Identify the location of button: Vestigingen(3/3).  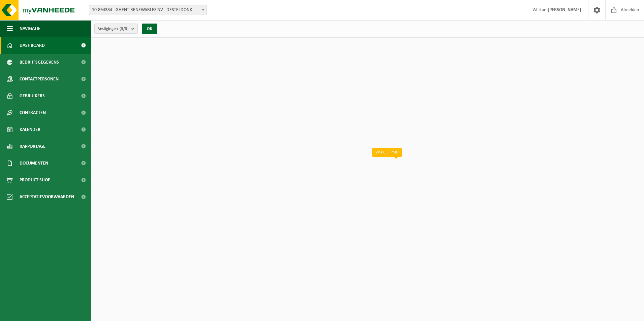
(116, 29).